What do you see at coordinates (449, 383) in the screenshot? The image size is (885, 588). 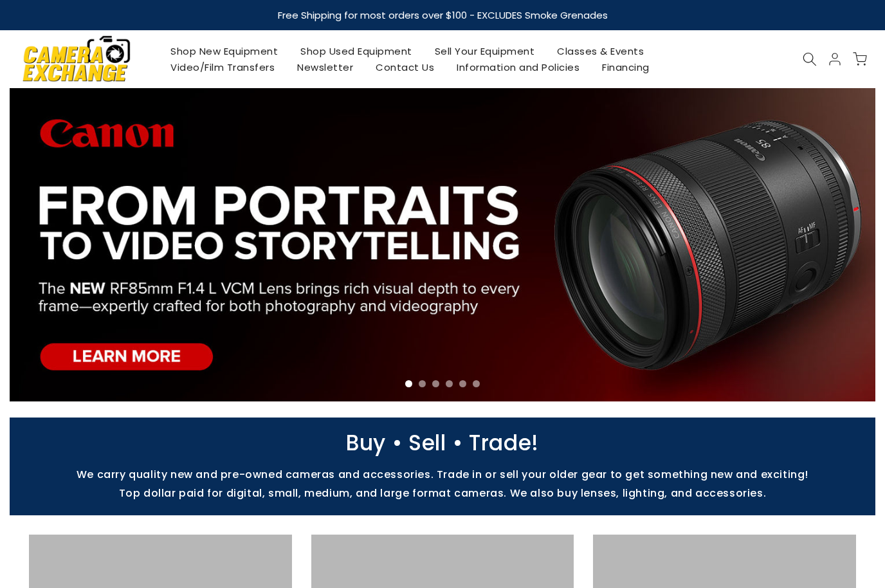 I see `li: Page dot 4` at bounding box center [449, 383].